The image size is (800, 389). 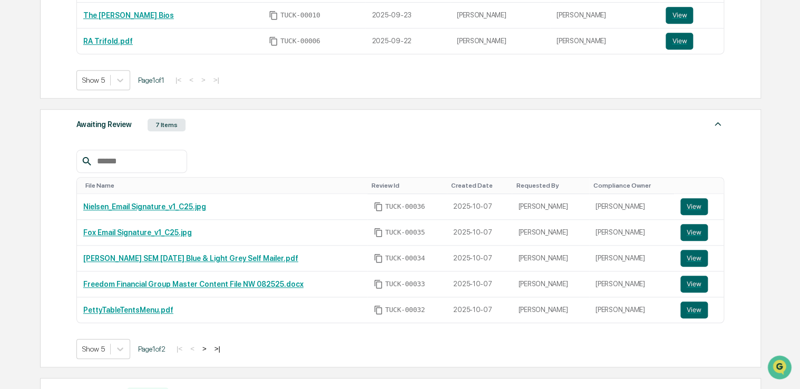 I want to click on span: TUCK-00006, so click(x=300, y=41).